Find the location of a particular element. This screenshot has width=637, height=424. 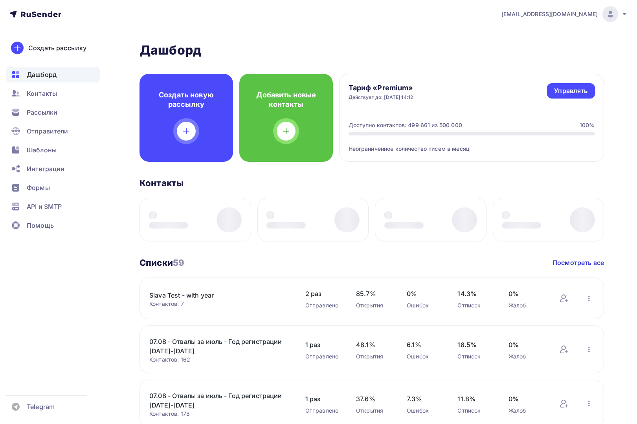

span: 18.5% is located at coordinates (475, 345).